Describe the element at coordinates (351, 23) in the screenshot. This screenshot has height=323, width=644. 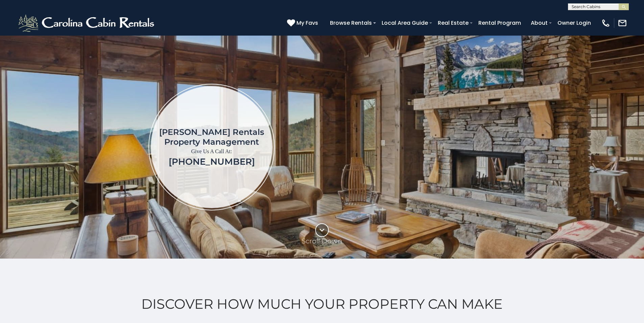
I see `a: Browse Rentals` at that location.